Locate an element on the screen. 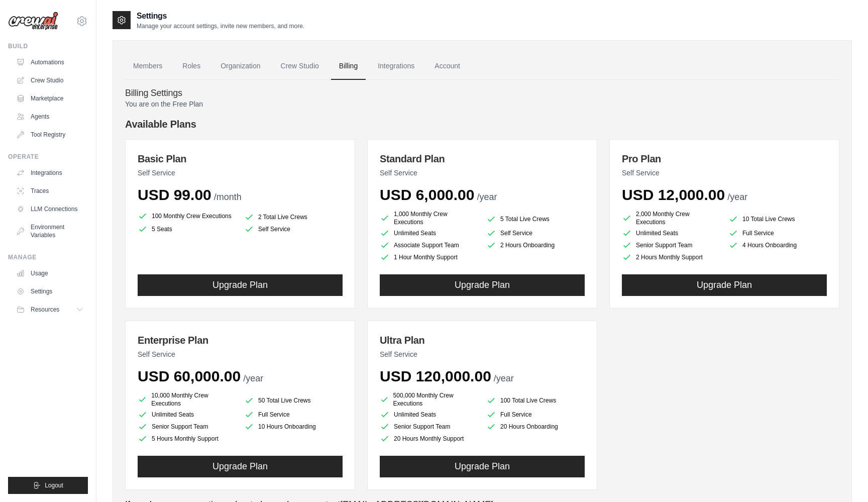 The image size is (868, 502). li: 2 Hours Monthly Support is located at coordinates (672, 257).